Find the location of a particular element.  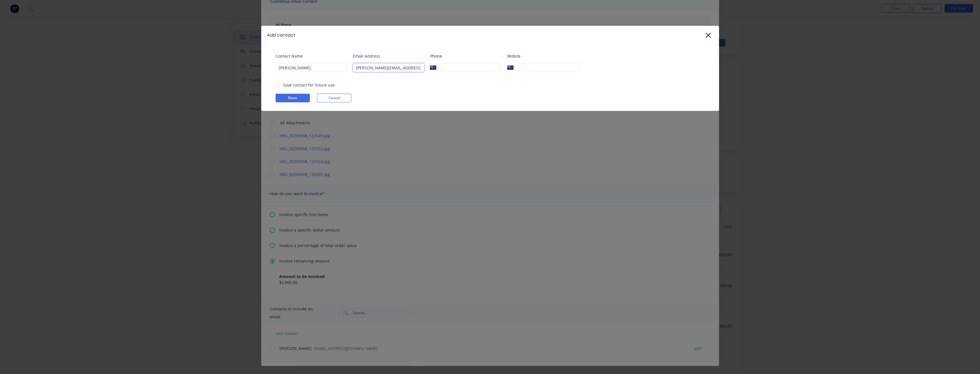

button: Cancel is located at coordinates (334, 98).